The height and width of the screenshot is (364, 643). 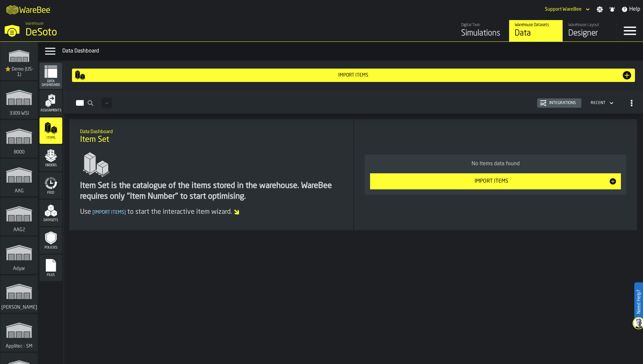 What do you see at coordinates (353, 101) in the screenshot?
I see `h2: button-Items` at bounding box center [353, 101].